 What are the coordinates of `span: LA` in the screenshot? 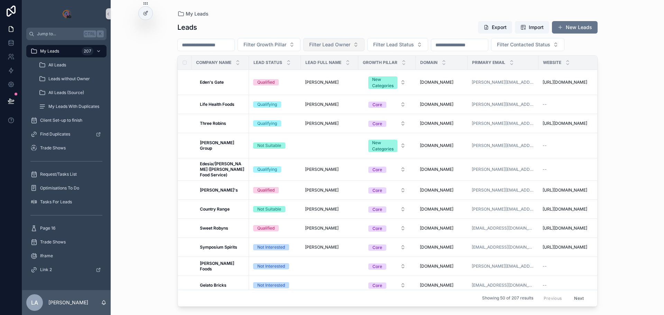 It's located at (35, 303).